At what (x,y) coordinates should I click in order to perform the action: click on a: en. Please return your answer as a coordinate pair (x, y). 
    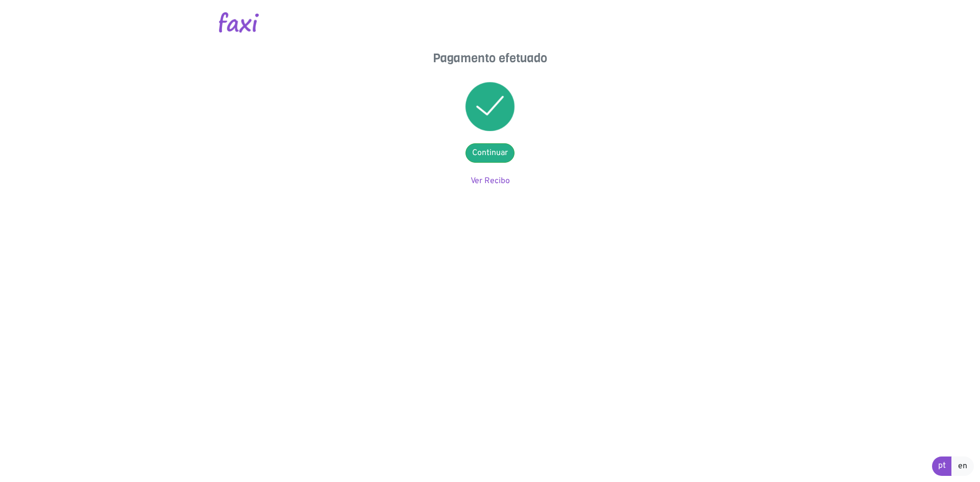
    Looking at the image, I should click on (963, 466).